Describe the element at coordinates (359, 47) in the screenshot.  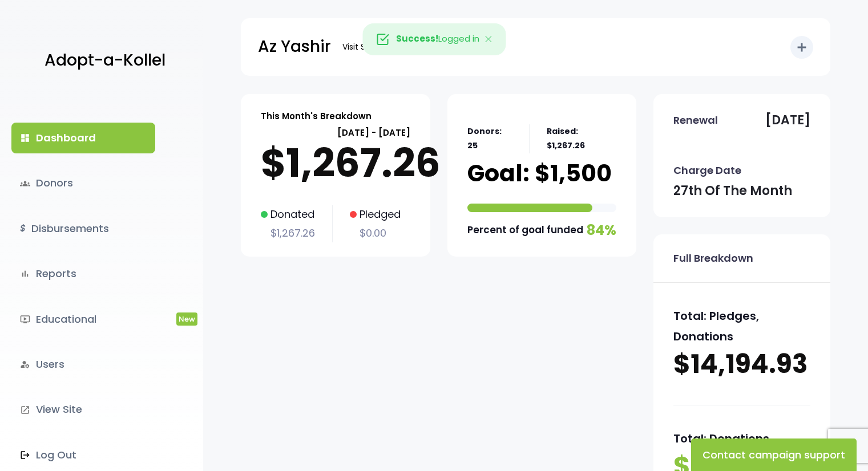
I see `a: Visit Site` at that location.